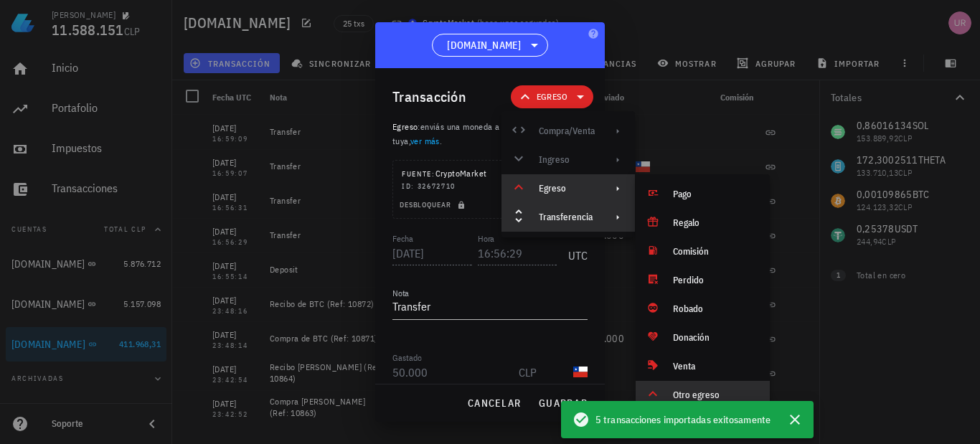 The width and height of the screenshot is (980, 444). What do you see at coordinates (716, 252) in the screenshot?
I see `div: Comisión` at bounding box center [716, 252].